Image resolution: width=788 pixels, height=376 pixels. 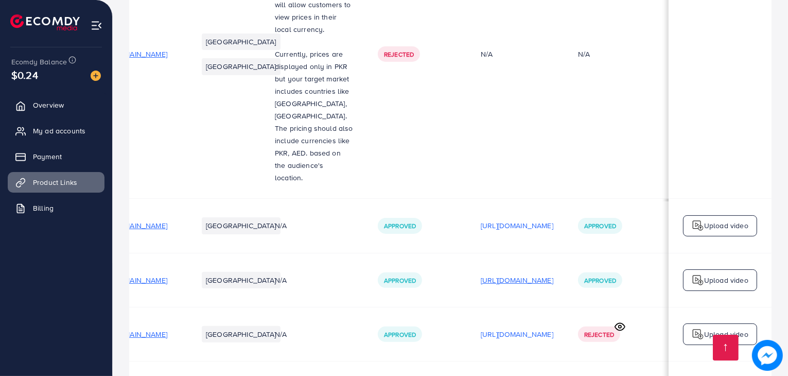 What do you see at coordinates (48, 105) in the screenshot?
I see `span: Overview` at bounding box center [48, 105].